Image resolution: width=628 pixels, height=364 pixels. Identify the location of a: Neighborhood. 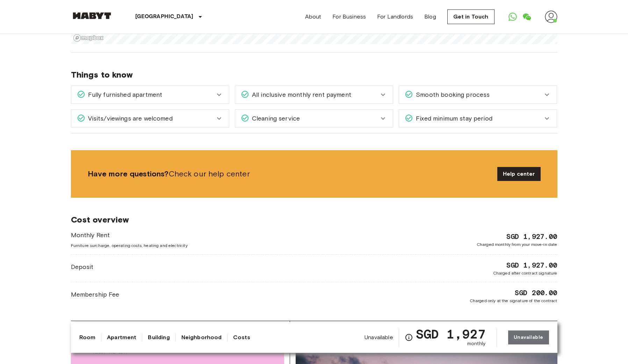
(202, 338).